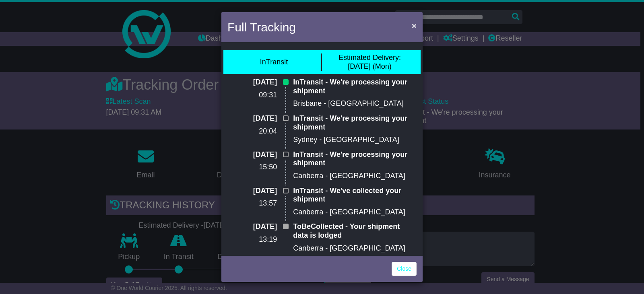  What do you see at coordinates (354, 231) in the screenshot?
I see `p: ToBeCollected - Your shipment data is lodged` at bounding box center [354, 231].